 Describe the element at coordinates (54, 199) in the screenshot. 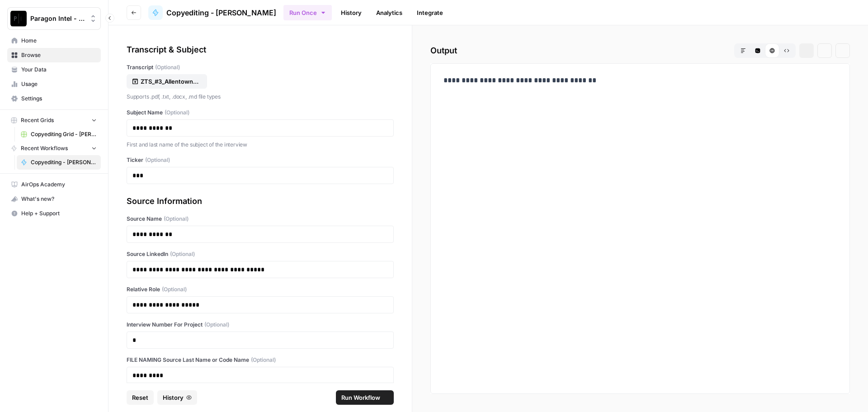

I see `div: What's new?` at that location.